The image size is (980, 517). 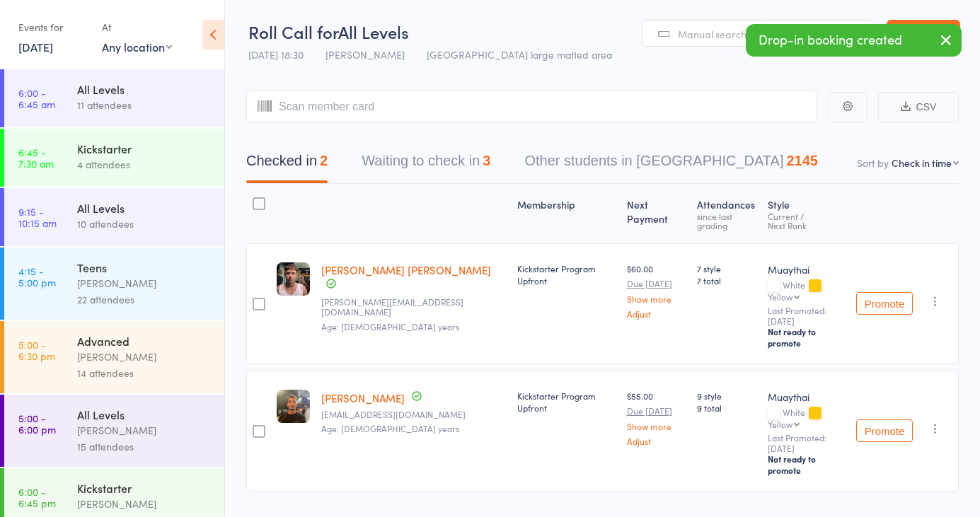 I want to click on div: 14 attendees, so click(x=145, y=373).